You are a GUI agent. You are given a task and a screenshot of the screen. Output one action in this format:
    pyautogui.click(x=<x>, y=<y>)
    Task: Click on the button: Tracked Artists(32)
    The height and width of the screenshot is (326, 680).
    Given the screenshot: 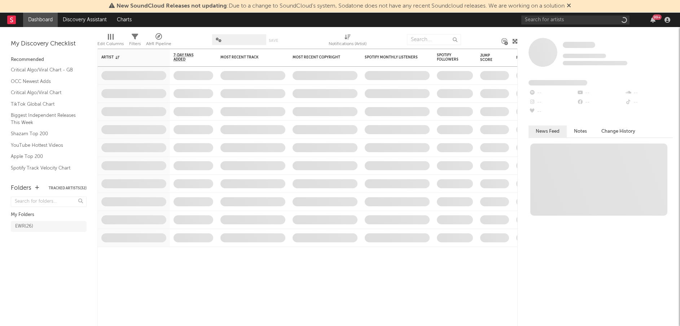 What is the action you would take?
    pyautogui.click(x=67, y=188)
    